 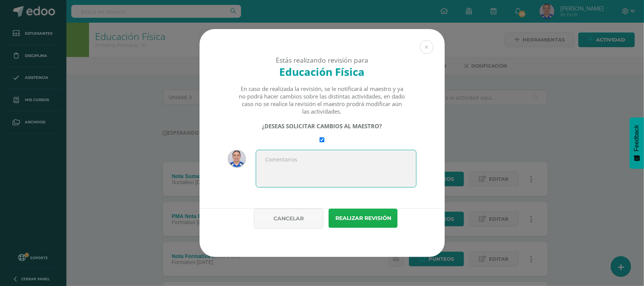 What do you see at coordinates (323, 60) in the screenshot?
I see `div: Estás realizando revisión para` at bounding box center [323, 60].